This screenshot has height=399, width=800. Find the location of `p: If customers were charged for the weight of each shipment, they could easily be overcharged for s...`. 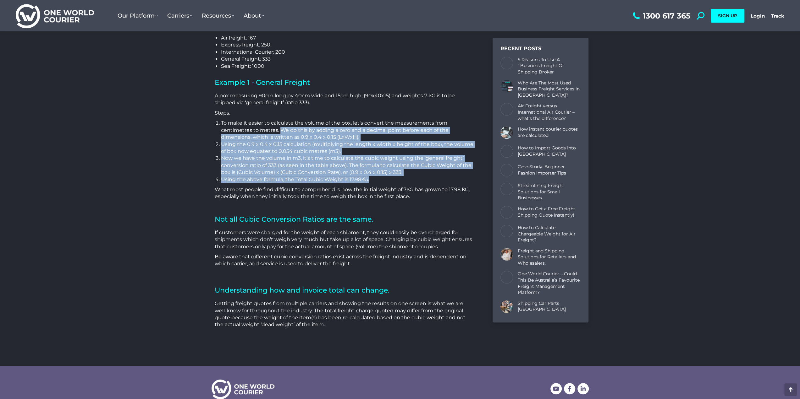

p: If customers were charged for the weight of each shipment, they could easily be overcharged for s... is located at coordinates (344, 240).